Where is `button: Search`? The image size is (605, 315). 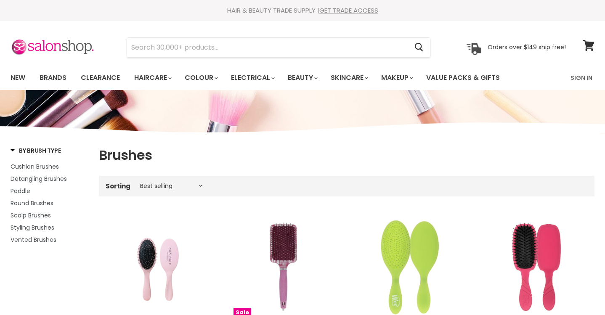 button: Search is located at coordinates (418, 48).